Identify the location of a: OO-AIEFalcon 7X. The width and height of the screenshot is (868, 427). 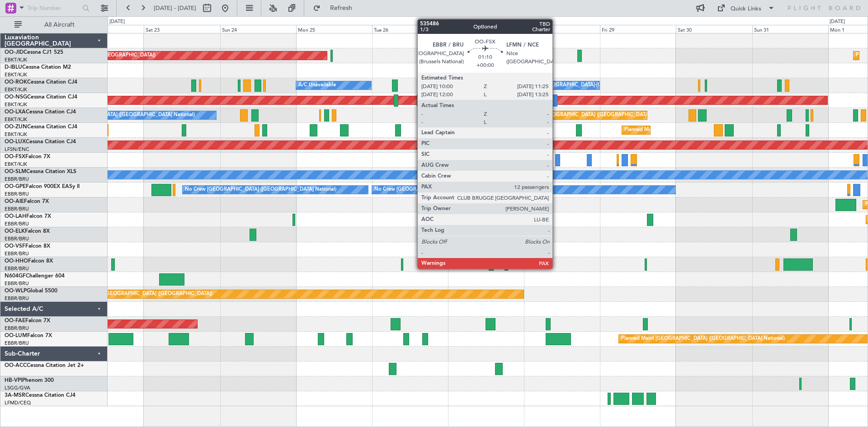
(27, 201).